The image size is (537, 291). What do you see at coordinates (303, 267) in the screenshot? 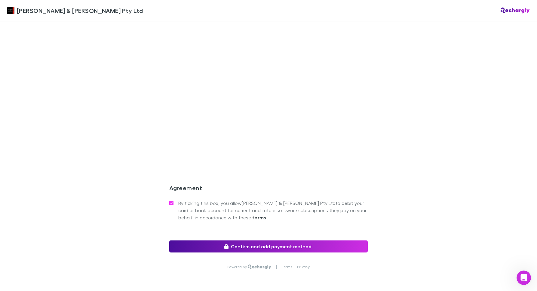
I see `a: Privacy` at bounding box center [303, 267].